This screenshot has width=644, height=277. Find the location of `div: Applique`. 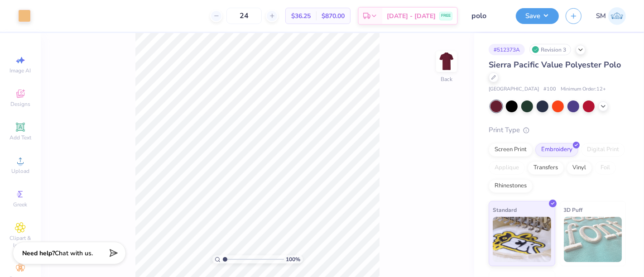

div: Applique is located at coordinates (507, 168).